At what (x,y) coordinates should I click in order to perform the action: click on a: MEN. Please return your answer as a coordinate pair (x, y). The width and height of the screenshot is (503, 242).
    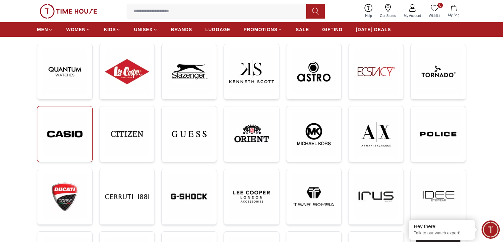
    Looking at the image, I should click on (45, 29).